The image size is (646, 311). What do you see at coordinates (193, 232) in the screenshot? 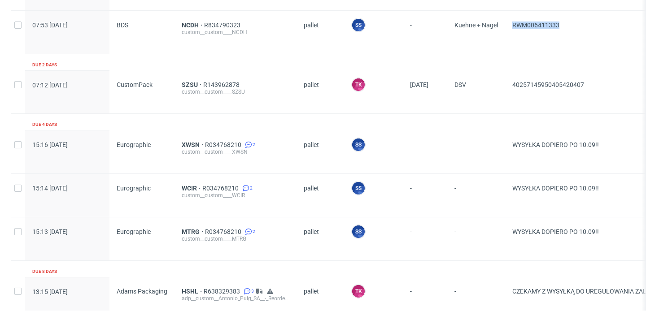
I see `a: MTRG` at bounding box center [193, 232].